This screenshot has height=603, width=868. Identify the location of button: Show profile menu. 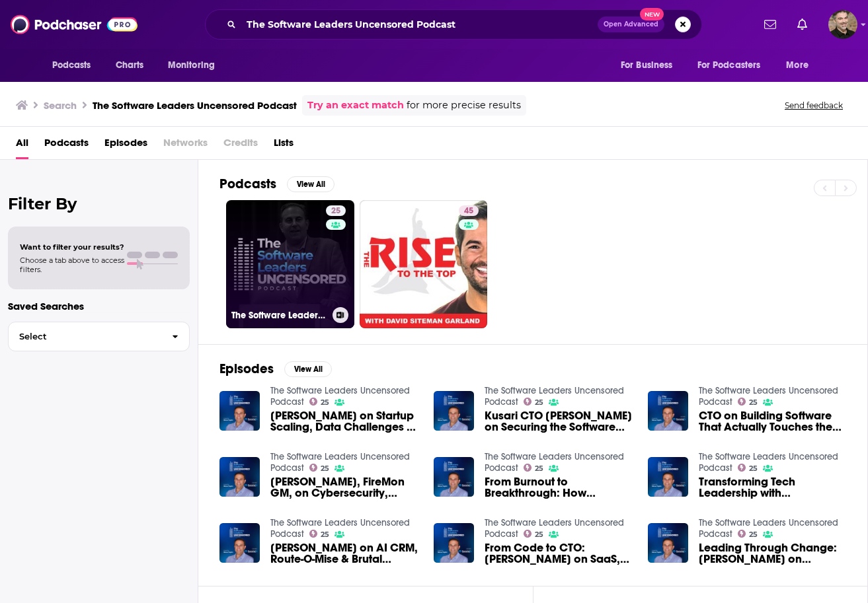
(843, 25).